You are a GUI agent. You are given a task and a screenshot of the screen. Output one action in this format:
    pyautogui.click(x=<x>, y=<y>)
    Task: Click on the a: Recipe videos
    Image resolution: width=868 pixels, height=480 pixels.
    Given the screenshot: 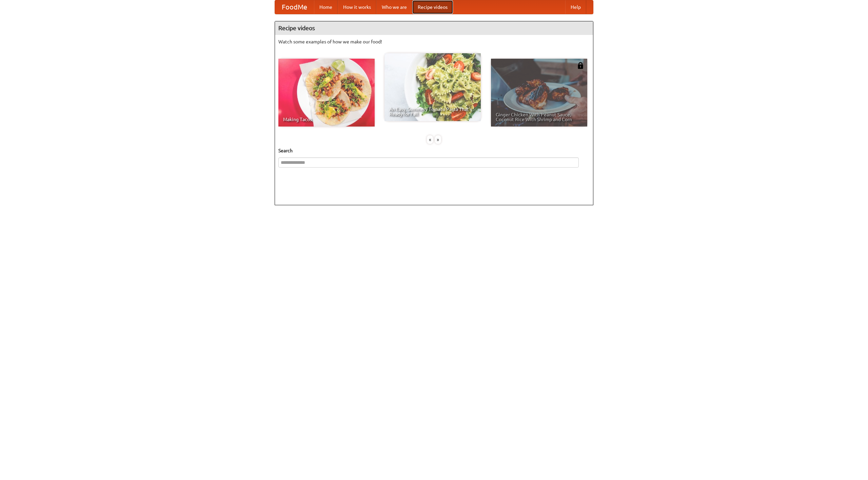 What is the action you would take?
    pyautogui.click(x=432, y=7)
    